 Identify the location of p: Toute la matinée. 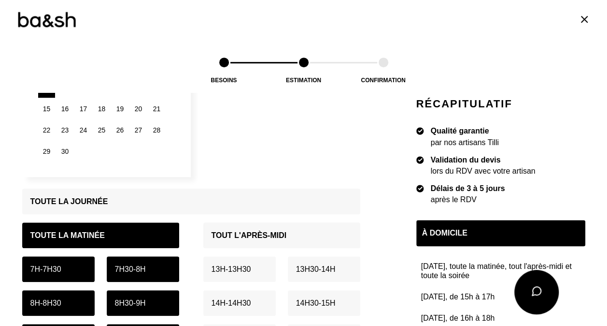
(68, 235).